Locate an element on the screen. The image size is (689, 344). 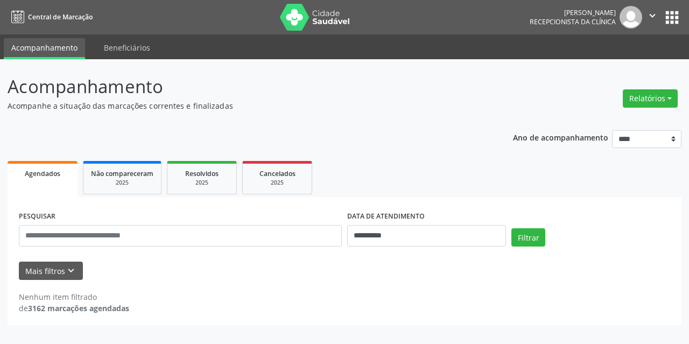
span: Central de Marcação is located at coordinates (60, 17).